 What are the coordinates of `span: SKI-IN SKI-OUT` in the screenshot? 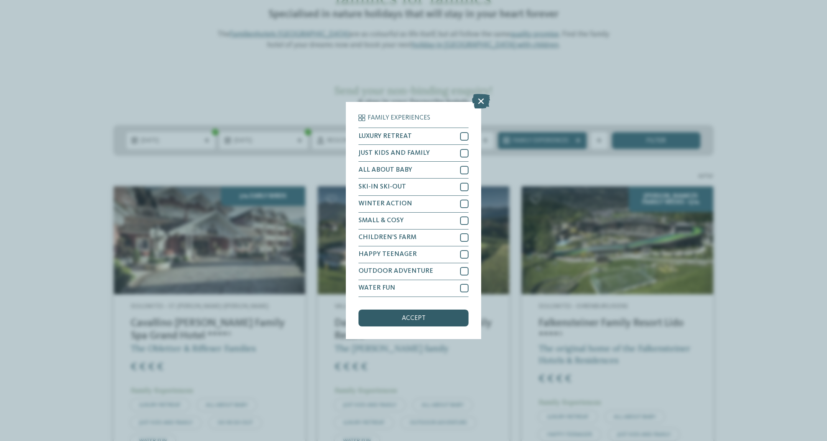 It's located at (382, 187).